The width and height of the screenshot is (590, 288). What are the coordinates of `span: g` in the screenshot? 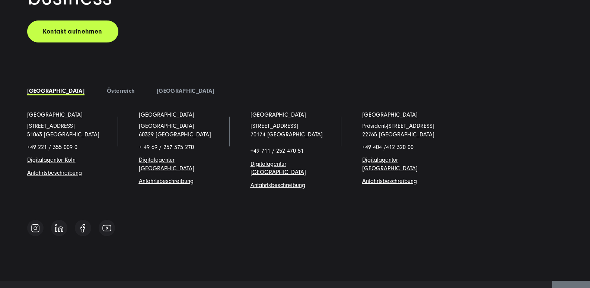 It's located at (166, 181).